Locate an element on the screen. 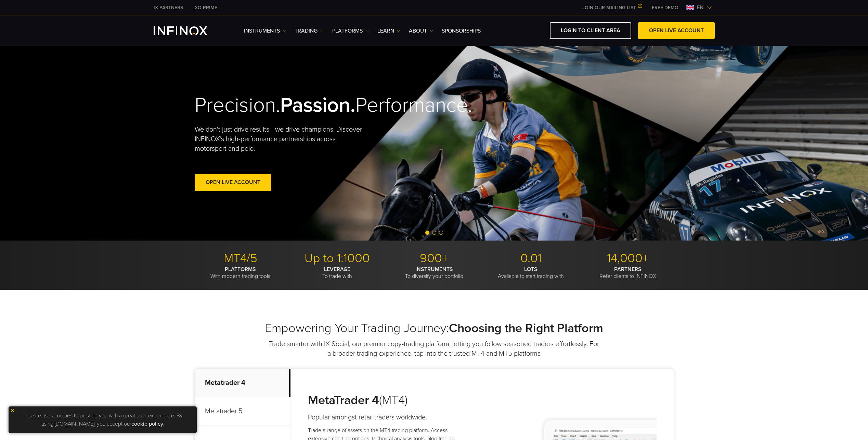 The height and width of the screenshot is (440, 868). a: TRADING is located at coordinates (309, 31).